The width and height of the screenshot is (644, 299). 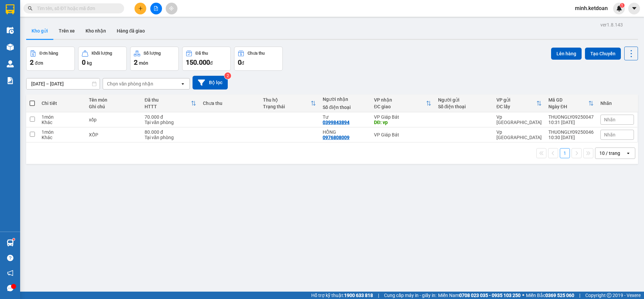 I want to click on div: 10 / trang, so click(x=610, y=153).